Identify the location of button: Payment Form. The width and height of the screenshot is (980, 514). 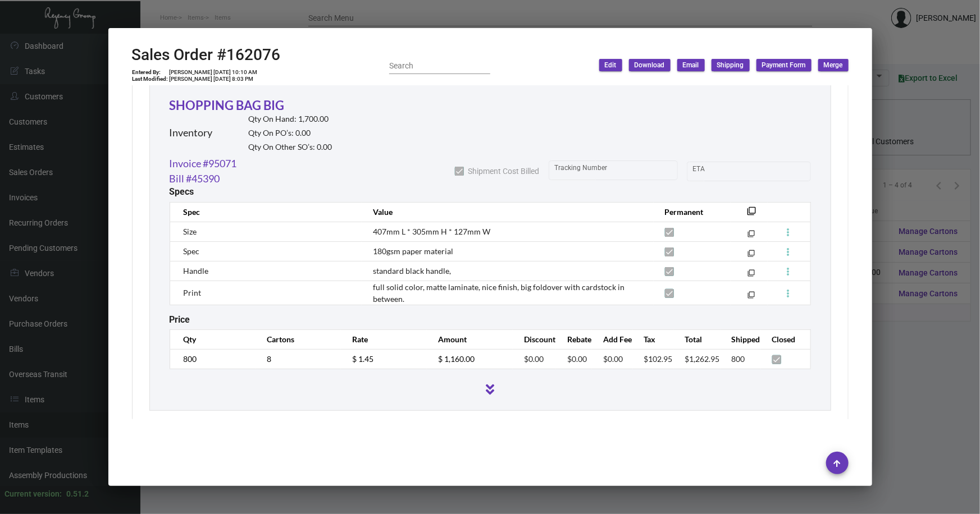
(784, 65).